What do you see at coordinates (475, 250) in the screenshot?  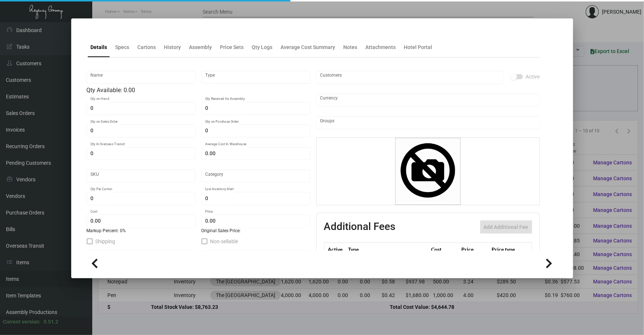 I see `th: Price` at bounding box center [475, 250].